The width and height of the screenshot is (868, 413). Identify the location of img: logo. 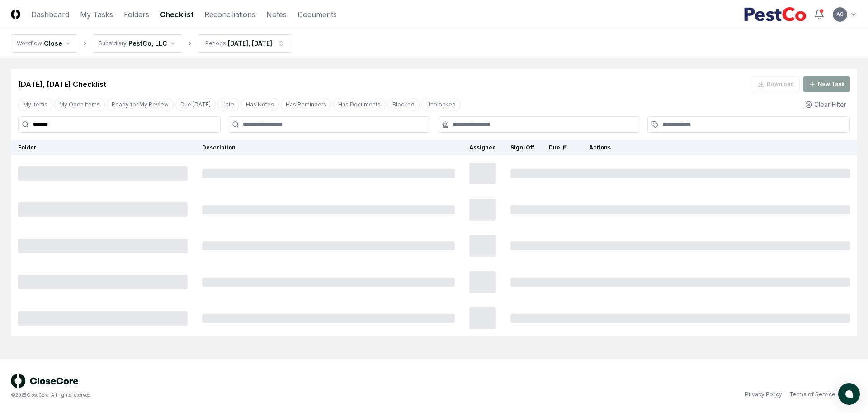
(45, 380).